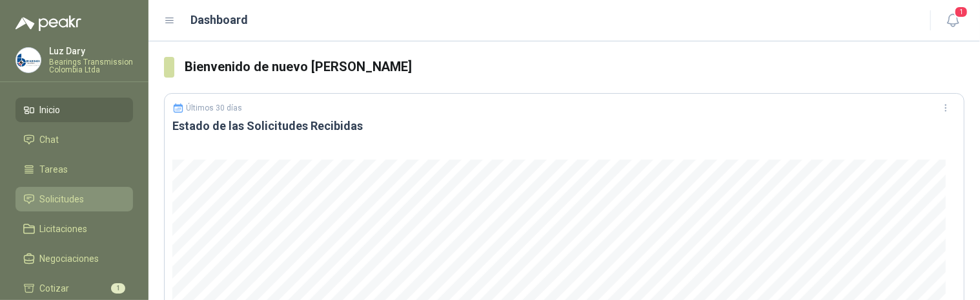 This screenshot has height=300, width=980. I want to click on a: Licitaciones, so click(74, 229).